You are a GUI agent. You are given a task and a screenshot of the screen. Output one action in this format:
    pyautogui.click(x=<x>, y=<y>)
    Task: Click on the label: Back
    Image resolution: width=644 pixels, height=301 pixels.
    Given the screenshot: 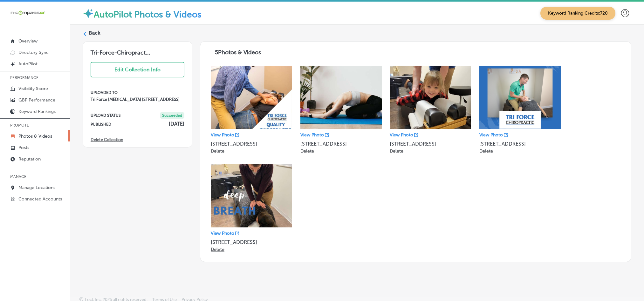 What is the action you would take?
    pyautogui.click(x=94, y=33)
    